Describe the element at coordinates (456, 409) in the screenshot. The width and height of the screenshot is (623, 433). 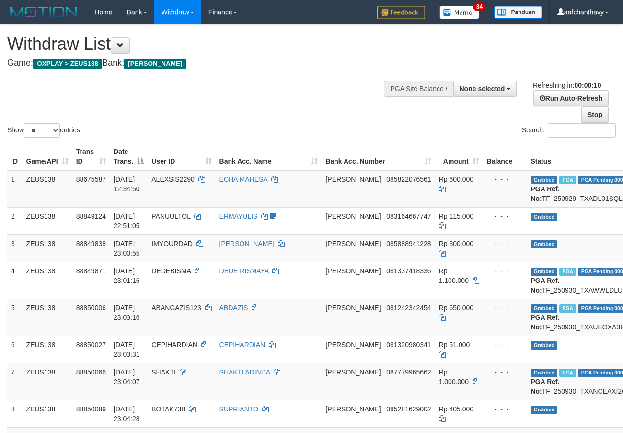
I see `span: Rp 405.000` at that location.